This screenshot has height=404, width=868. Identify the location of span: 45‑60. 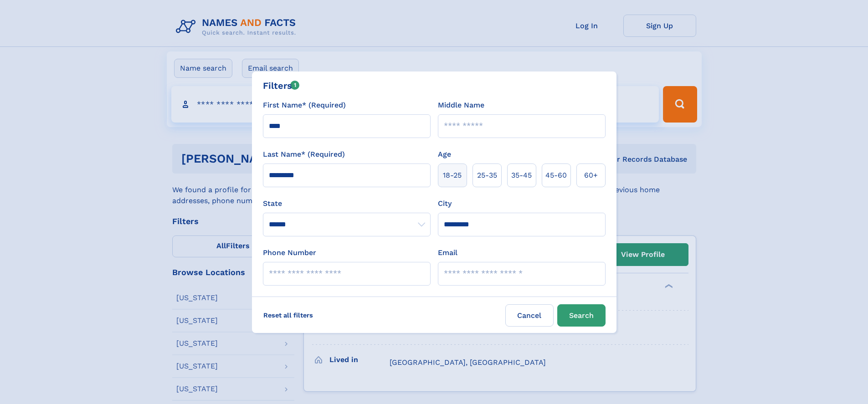
(556, 175).